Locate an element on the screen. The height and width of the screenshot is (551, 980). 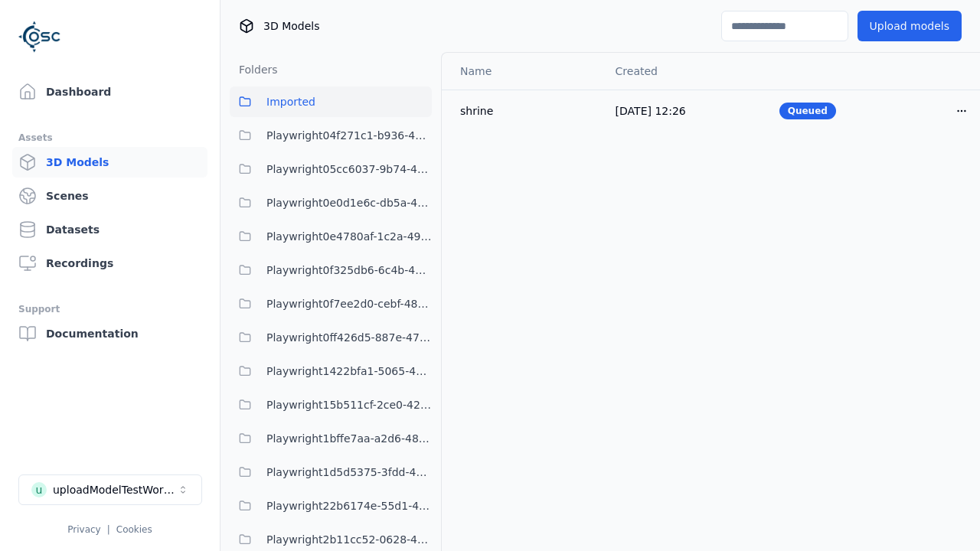
div: u is located at coordinates (39, 490).